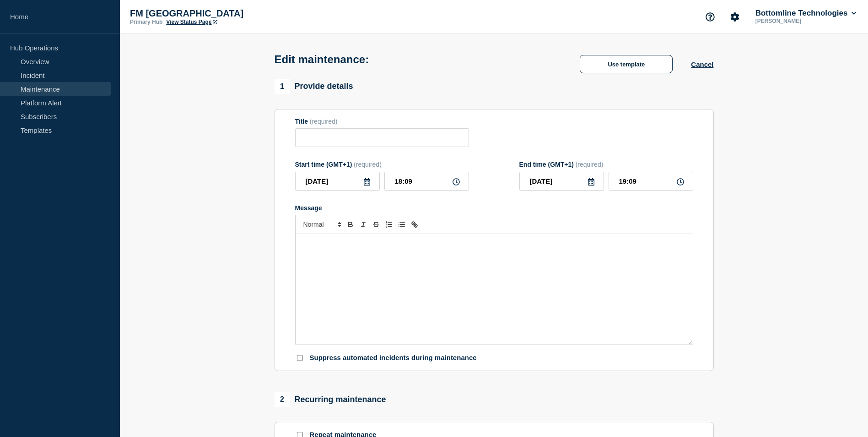 The height and width of the screenshot is (437, 868). I want to click on a: View Status Page, so click(191, 22).